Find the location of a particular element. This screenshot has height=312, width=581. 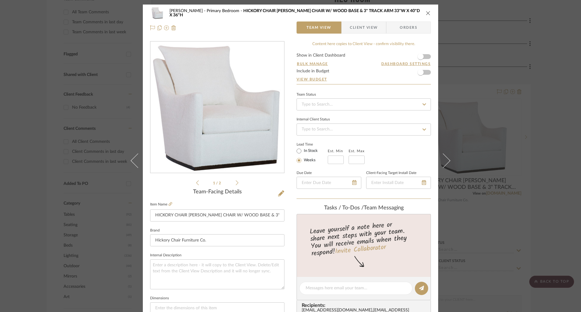

input: Enter Item Name is located at coordinates (217, 215).